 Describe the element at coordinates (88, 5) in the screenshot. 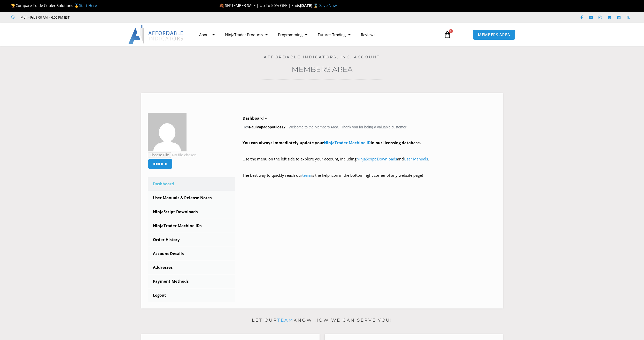

I see `a: Start Here` at that location.